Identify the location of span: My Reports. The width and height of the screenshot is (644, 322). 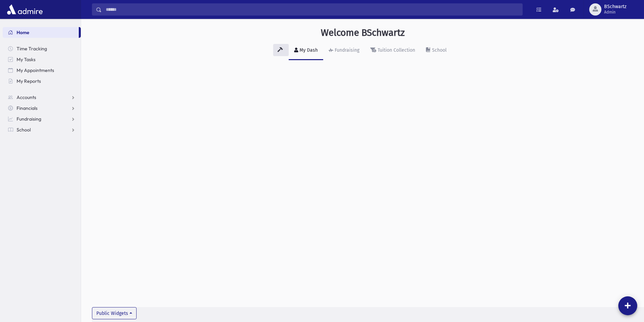
(29, 81).